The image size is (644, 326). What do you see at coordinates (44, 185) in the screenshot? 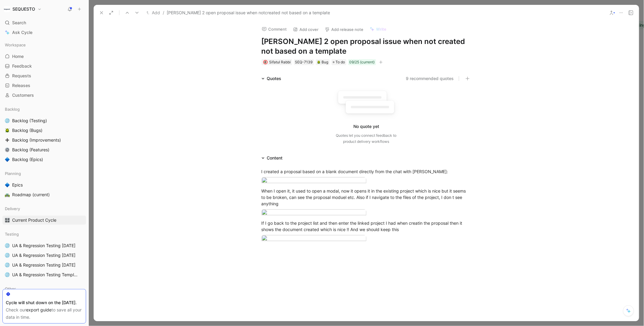
I see `a: 🔷Epics` at bounding box center [44, 185].